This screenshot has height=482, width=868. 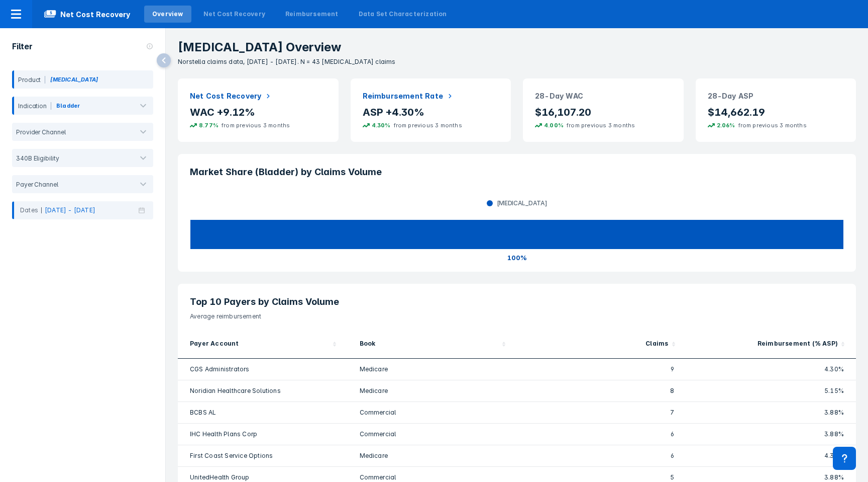 What do you see at coordinates (368, 344) in the screenshot?
I see `div: Book` at bounding box center [368, 344].